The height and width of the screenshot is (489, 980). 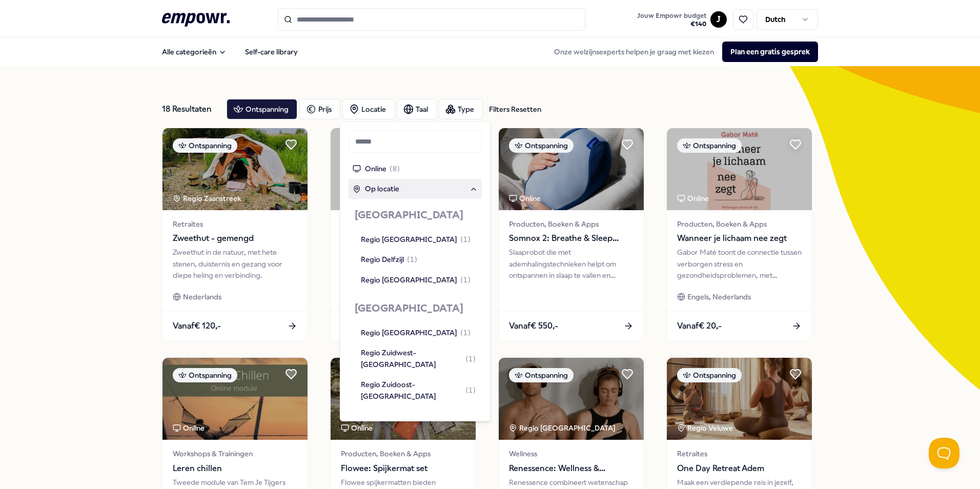 I want to click on a: package imageOntspanningRegio Zaanstreek RetraitesZweethut - gemengdZweethut in de natuur, met he..., so click(x=234, y=235).